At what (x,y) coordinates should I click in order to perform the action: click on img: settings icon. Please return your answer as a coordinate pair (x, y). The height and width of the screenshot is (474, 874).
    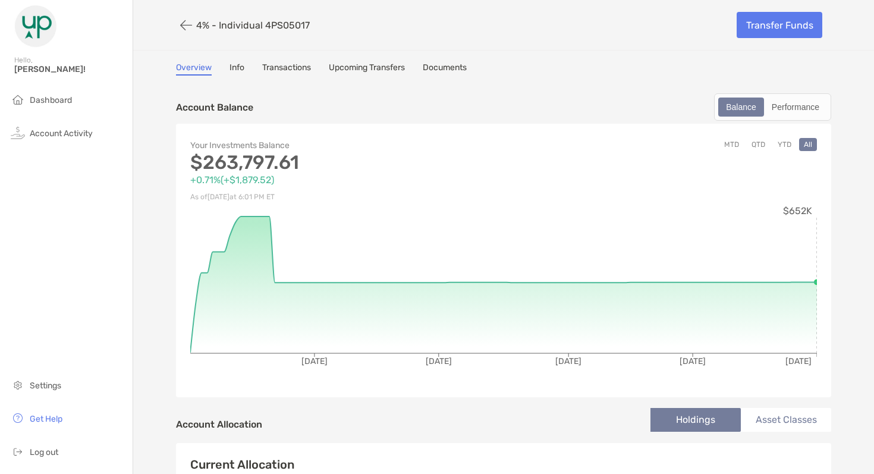
    Looking at the image, I should click on (18, 385).